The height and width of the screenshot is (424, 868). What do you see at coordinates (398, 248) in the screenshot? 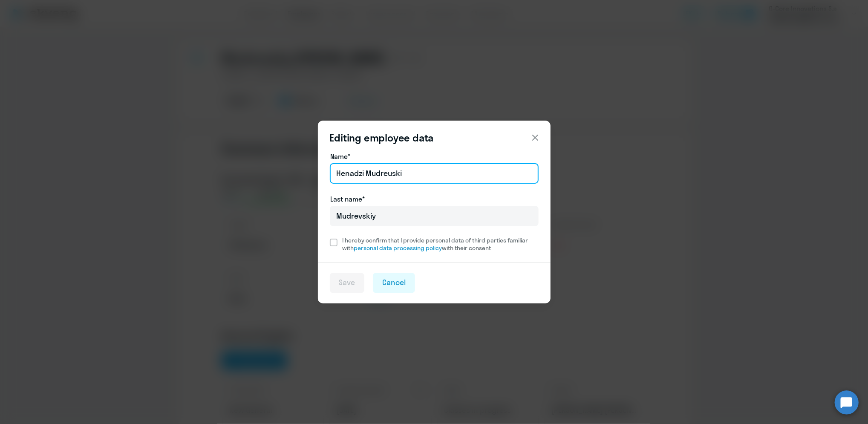
I see `a: personal data processing policy` at bounding box center [398, 248].